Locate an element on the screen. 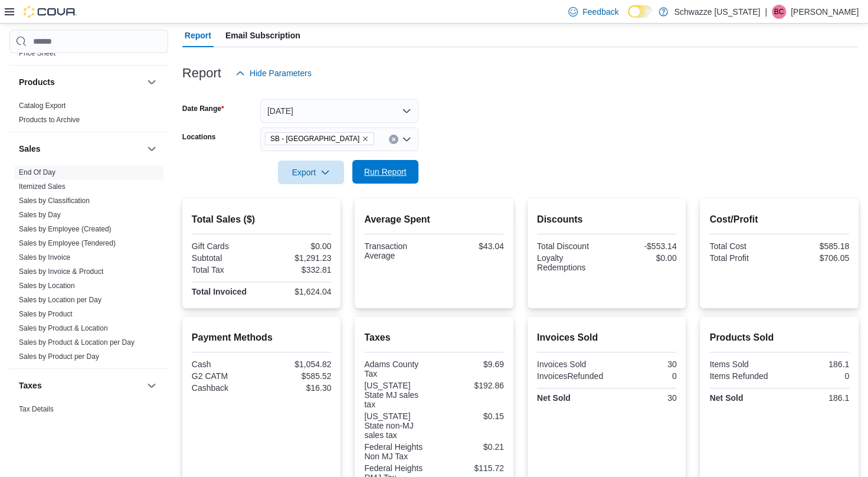 The height and width of the screenshot is (477, 868). span: End Of Day is located at coordinates (37, 172).